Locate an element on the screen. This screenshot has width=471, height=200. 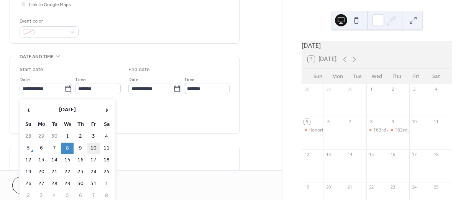
div: 7 is located at coordinates (350, 122).